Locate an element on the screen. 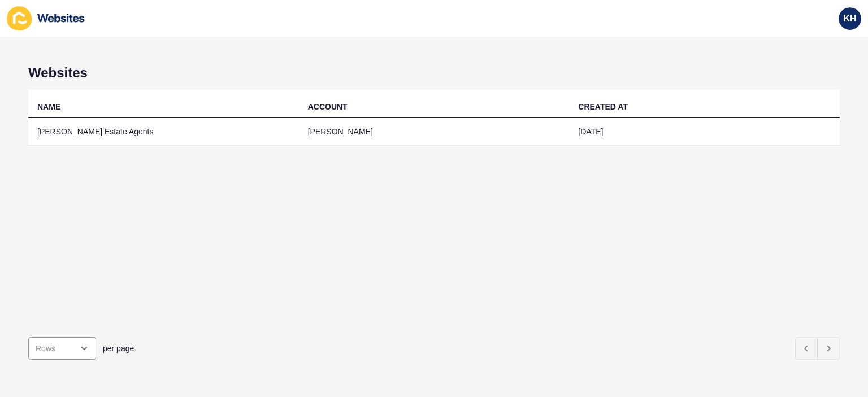 The height and width of the screenshot is (397, 868). span: KH is located at coordinates (850, 19).